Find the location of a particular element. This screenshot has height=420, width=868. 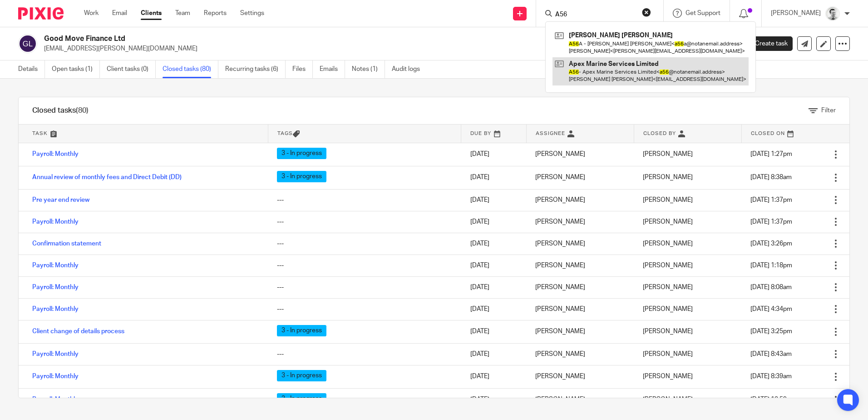

button: Clear is located at coordinates (647, 12).